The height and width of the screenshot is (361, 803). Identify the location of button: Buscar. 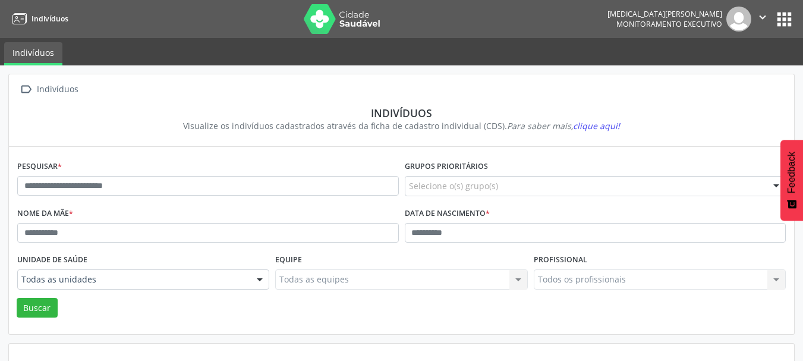
(37, 308).